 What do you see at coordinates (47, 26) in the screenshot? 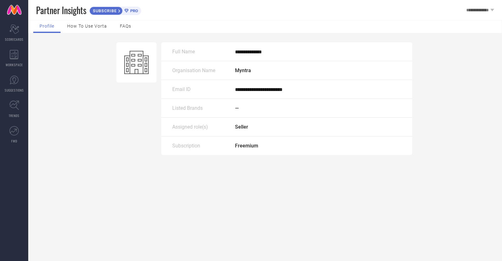
I see `span: Profile` at bounding box center [47, 26].